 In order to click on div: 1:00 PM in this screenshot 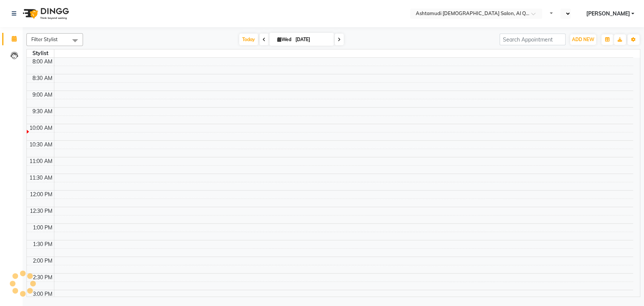, I will do `click(43, 228)`.